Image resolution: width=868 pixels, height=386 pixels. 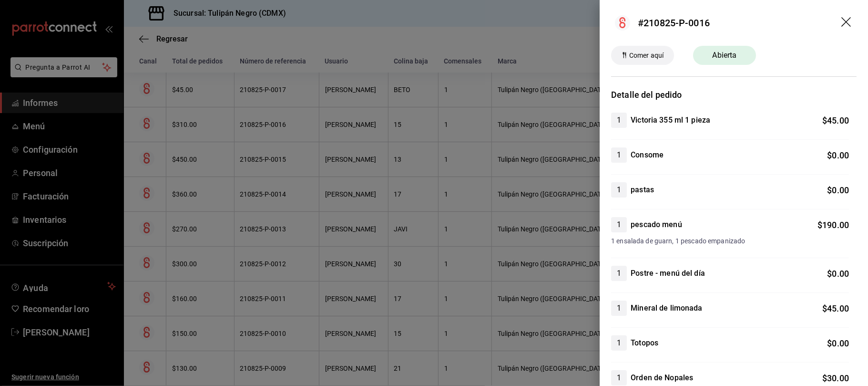 I want to click on font: Mineral de limonada, so click(x=666, y=308).